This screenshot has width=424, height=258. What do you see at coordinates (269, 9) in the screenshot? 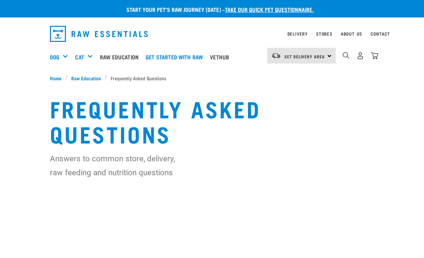
I see `a: take our quick pet questionnaire.` at bounding box center [269, 9].